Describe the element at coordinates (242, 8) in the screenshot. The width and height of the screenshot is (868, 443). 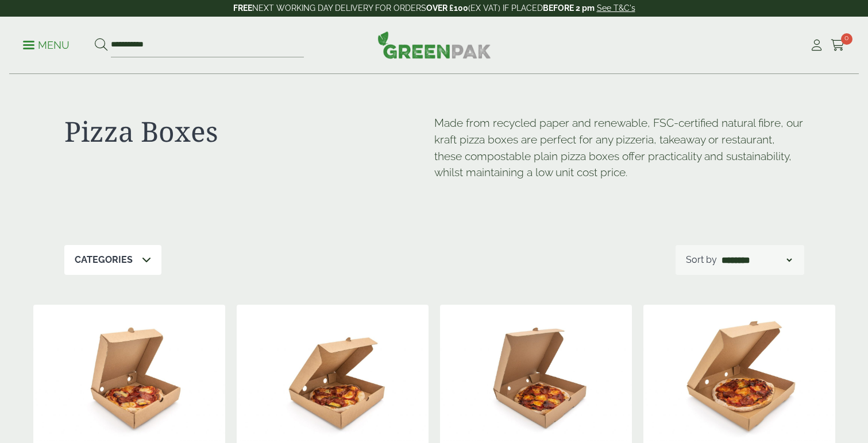
I see `strong: FREE` at that location.